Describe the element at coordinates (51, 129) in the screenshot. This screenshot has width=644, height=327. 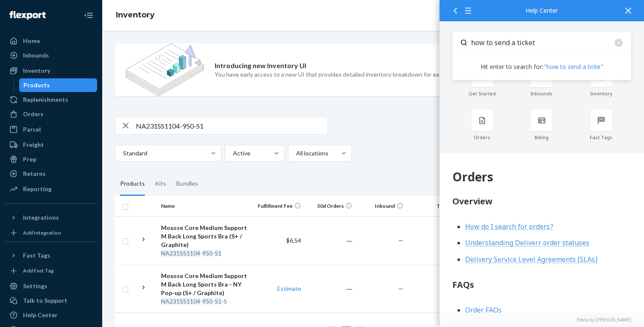
I see `a: Parcel` at that location.